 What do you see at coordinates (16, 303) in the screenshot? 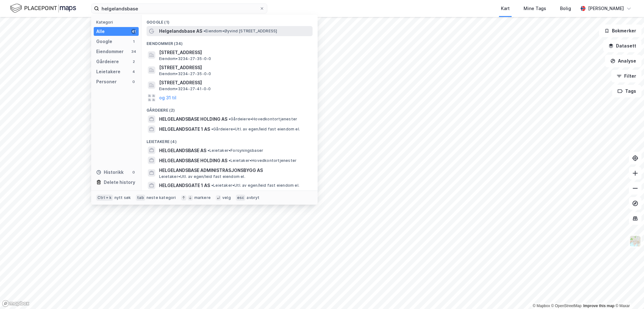
I see `a: Mapbox homepage` at bounding box center [16, 303].